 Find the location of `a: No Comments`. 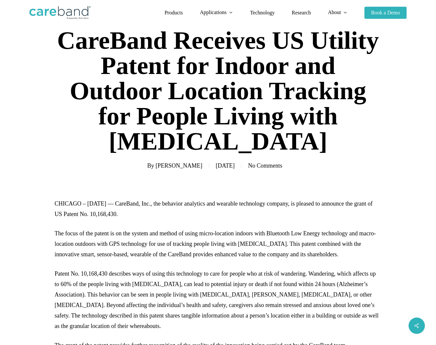

a: No Comments is located at coordinates (265, 165).